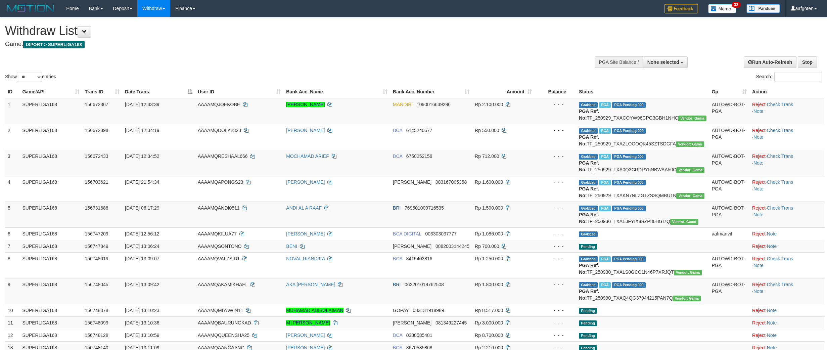 The image size is (827, 350). What do you see at coordinates (97, 130) in the screenshot?
I see `span: 156672398` at bounding box center [97, 130].